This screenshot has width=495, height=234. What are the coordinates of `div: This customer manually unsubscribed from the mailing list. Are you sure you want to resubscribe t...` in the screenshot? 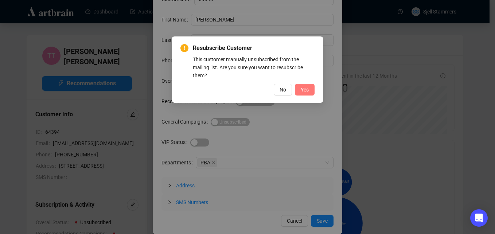 It's located at (254, 67).